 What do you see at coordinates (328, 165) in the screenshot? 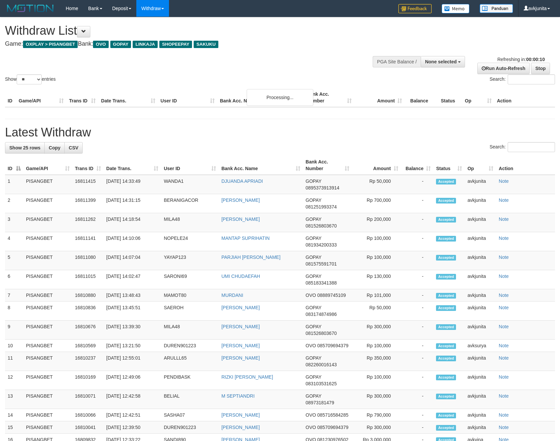
I see `th: Bank Acc. Number: activate to sort column ascending` at bounding box center [328, 165].